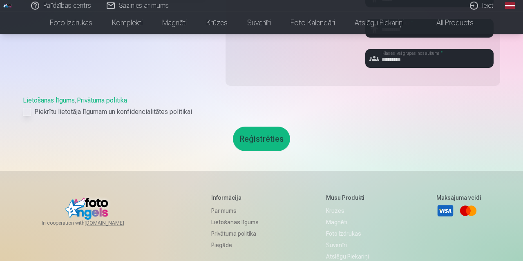 The width and height of the screenshot is (523, 261). I want to click on a: Piegāde, so click(235, 245).